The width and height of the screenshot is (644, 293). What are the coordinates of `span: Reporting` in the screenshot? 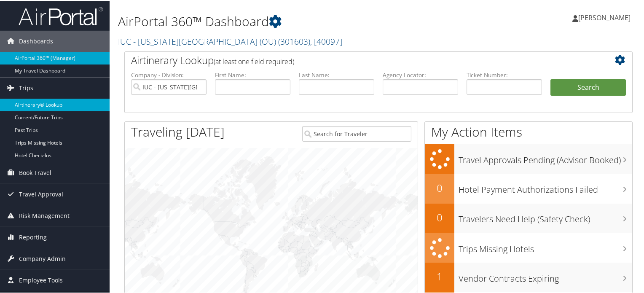 It's located at (33, 236).